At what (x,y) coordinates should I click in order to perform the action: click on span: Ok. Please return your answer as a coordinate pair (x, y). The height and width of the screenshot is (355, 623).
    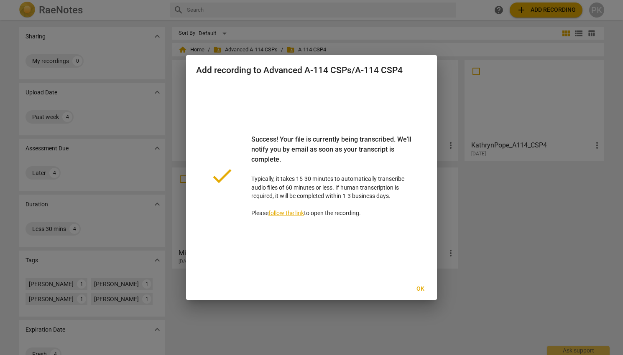
    Looking at the image, I should click on (420, 289).